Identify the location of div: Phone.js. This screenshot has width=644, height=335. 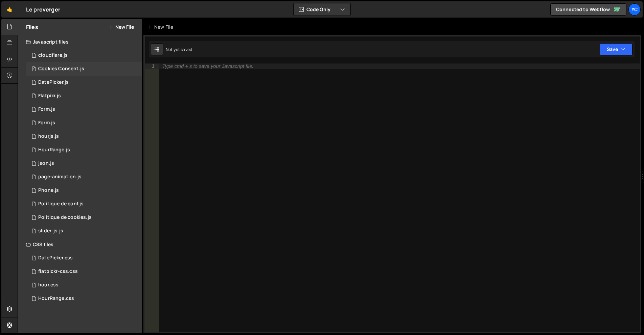
(49, 190).